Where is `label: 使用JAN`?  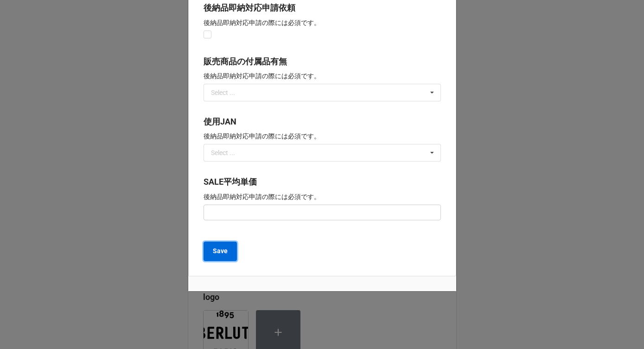 label: 使用JAN is located at coordinates (220, 122).